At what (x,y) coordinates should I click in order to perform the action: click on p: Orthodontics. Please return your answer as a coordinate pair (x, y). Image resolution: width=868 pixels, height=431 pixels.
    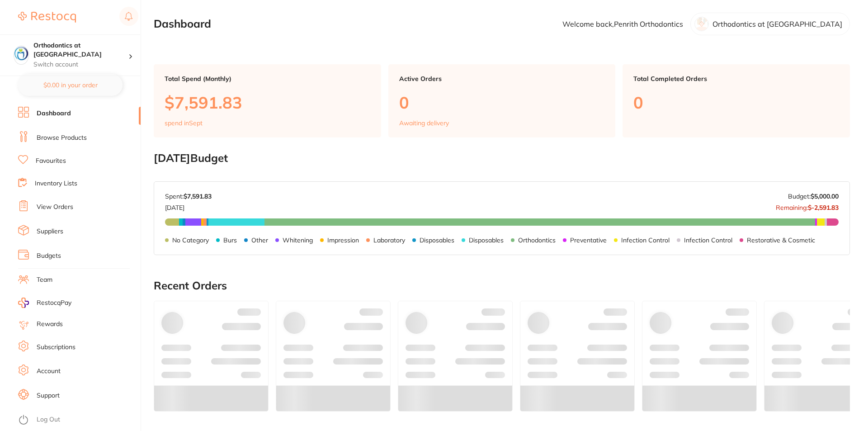
    Looking at the image, I should click on (536, 240).